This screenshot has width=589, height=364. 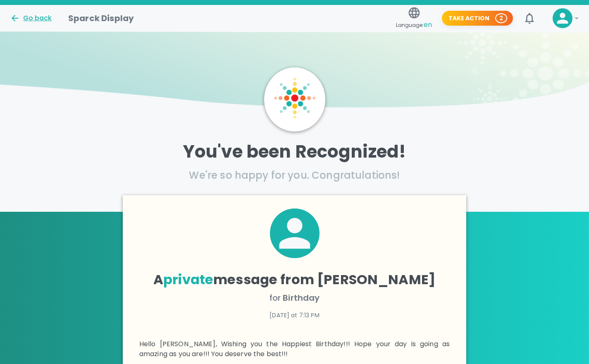 What do you see at coordinates (188, 279) in the screenshot?
I see `span: private` at bounding box center [188, 279].